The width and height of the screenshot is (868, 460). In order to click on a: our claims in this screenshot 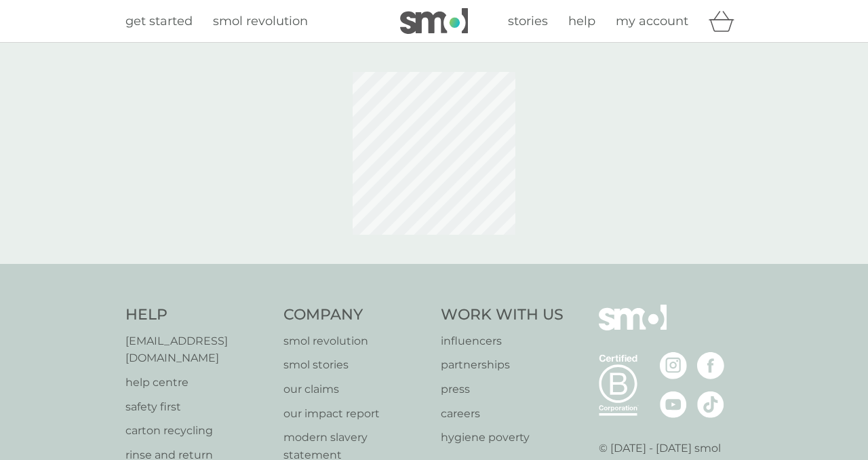, I will do `click(355, 389)`.